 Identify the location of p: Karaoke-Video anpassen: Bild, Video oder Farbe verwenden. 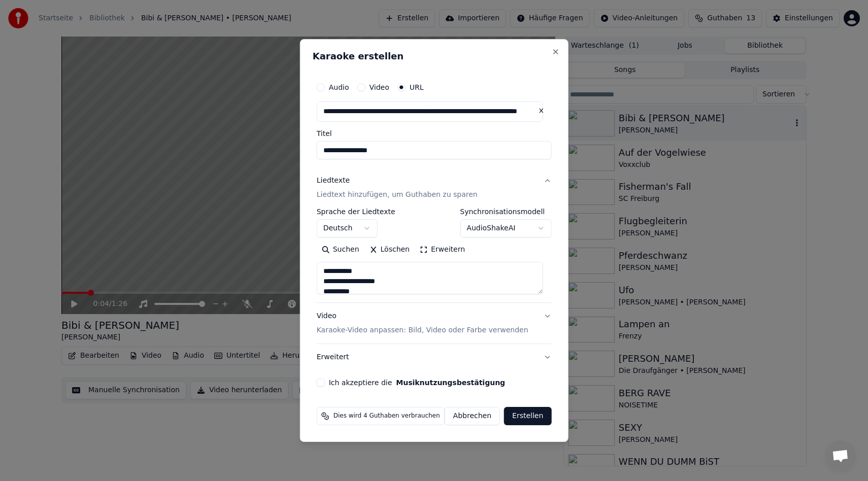
(423, 331).